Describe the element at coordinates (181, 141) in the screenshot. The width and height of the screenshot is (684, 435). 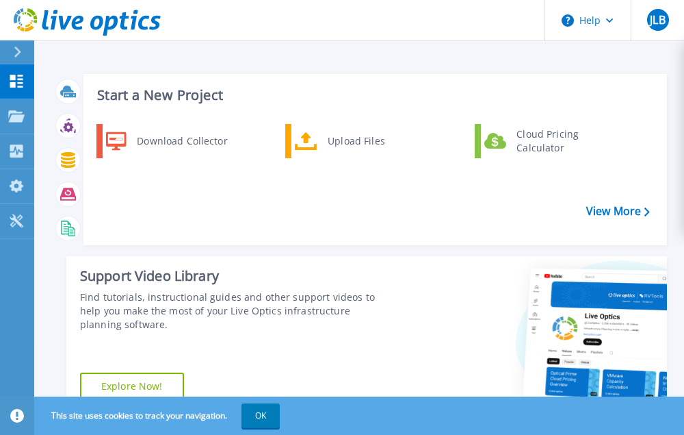
I see `div: Download Collector` at that location.